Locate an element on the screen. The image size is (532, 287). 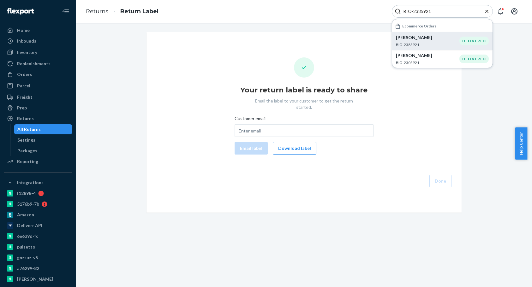
a: Packages is located at coordinates (43, 151).